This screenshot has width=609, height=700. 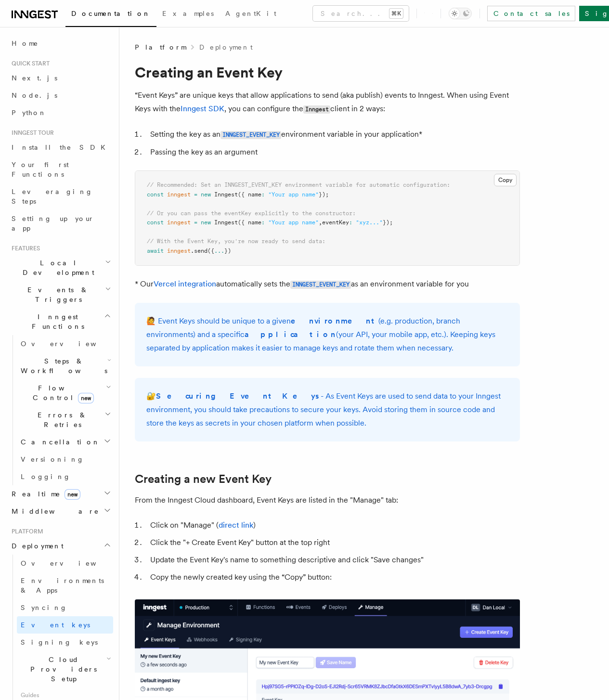 What do you see at coordinates (65, 459) in the screenshot?
I see `a: Versioning` at bounding box center [65, 459].